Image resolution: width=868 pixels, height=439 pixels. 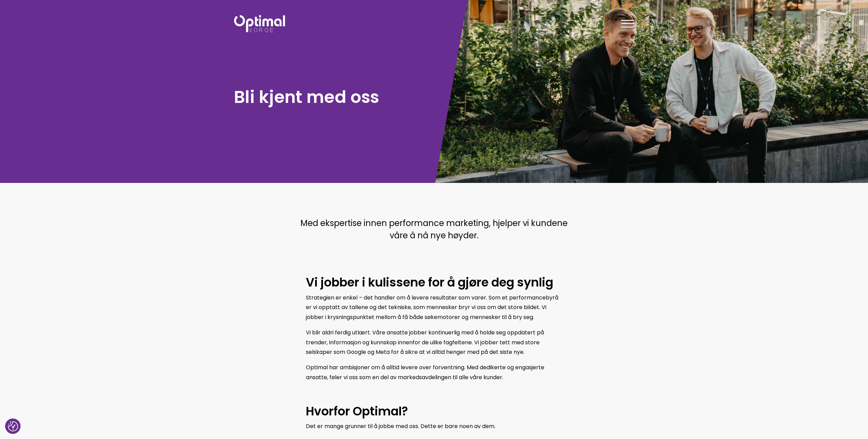 I want to click on span: Vi blir aldri ferdig utlært. Våre ansatte jobber kontinuerlig med å holde seg oppdatert på trende..., so click(x=425, y=342).